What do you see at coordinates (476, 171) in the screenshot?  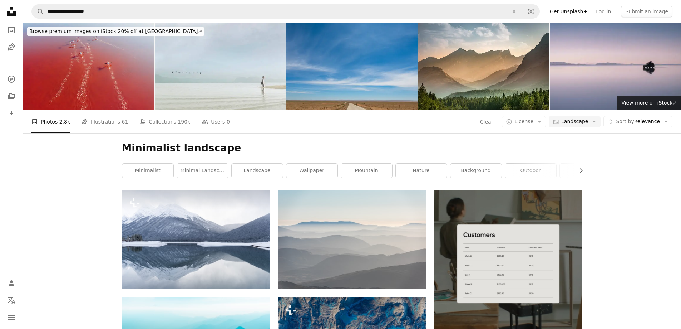 I see `a: background` at bounding box center [476, 171].